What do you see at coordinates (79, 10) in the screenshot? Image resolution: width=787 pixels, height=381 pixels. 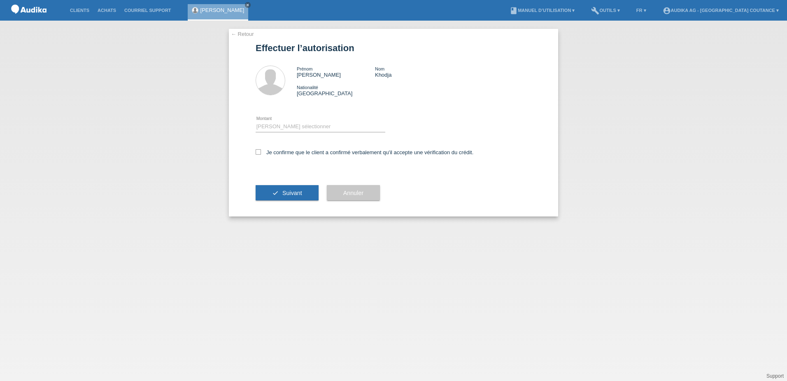 I see `a: Clients` at bounding box center [79, 10].